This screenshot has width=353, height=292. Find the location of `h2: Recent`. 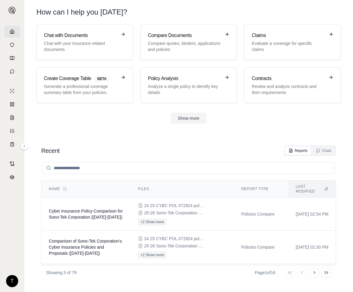

h2: Recent is located at coordinates (50, 151).